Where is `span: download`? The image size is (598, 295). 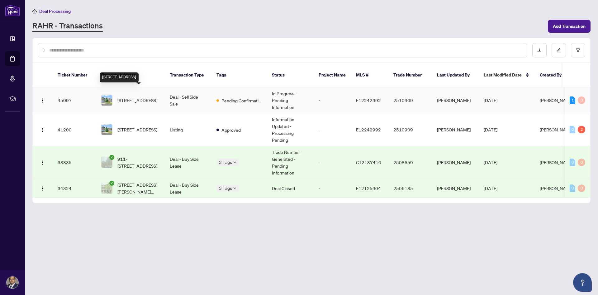 span: download is located at coordinates (540, 50).